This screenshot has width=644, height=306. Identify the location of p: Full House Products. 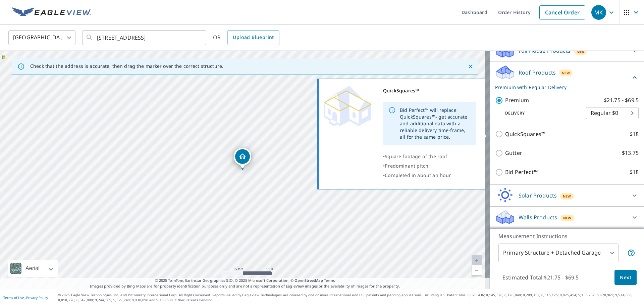
(544, 51).